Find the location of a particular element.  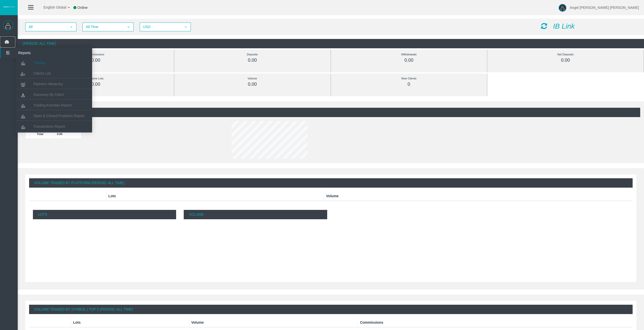

th: Commissions is located at coordinates (495, 322).